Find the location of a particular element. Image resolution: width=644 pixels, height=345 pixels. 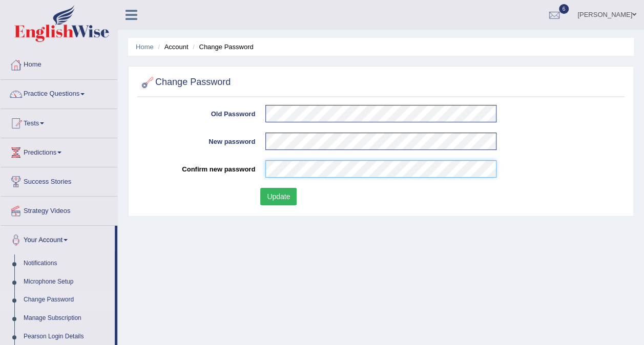

button: Update is located at coordinates (278, 197).